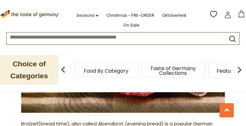  What do you see at coordinates (63, 70) in the screenshot?
I see `img: previous arrow` at bounding box center [63, 70].